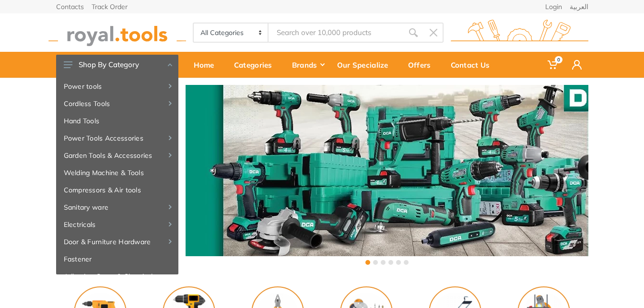 This screenshot has width=644, height=308. Describe the element at coordinates (207, 65) in the screenshot. I see `a: Home` at that location.